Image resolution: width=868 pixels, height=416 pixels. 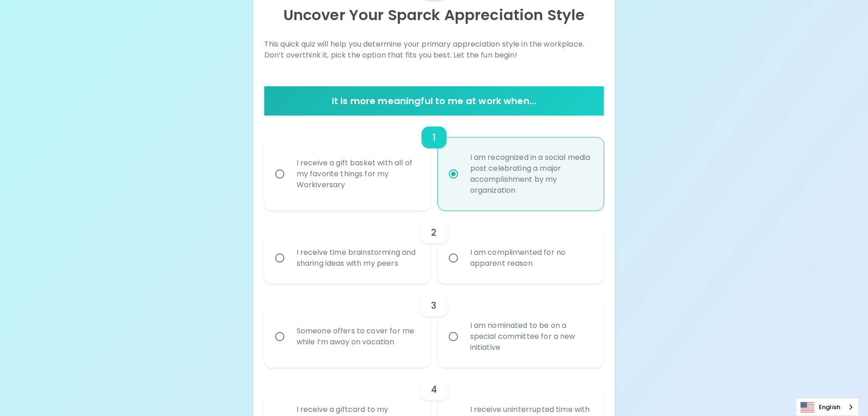 What do you see at coordinates (827, 407) in the screenshot?
I see `a: English` at bounding box center [827, 407].